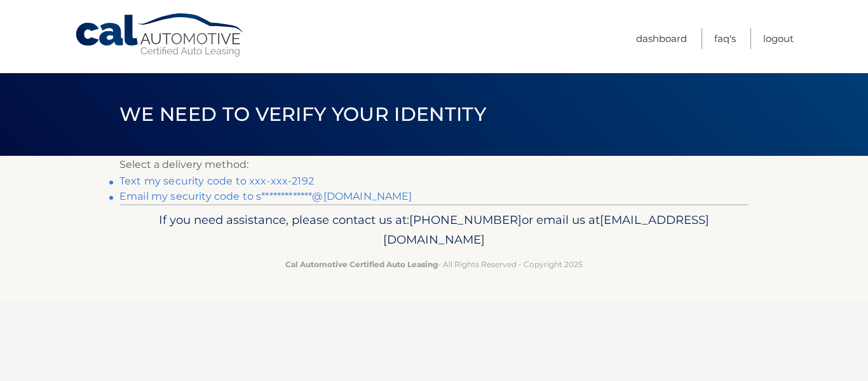 This screenshot has height=381, width=868. I want to click on a: Text my security code to xxx-xxx-2192, so click(217, 180).